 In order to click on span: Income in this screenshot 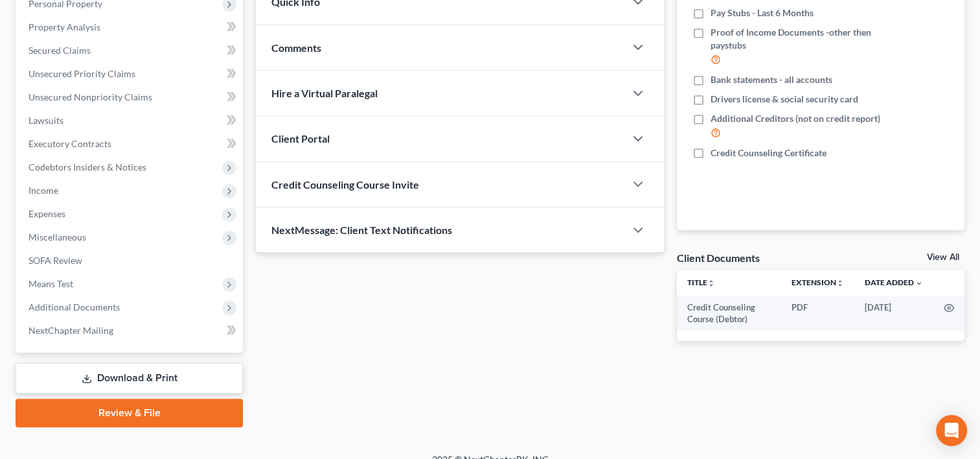, I will do `click(44, 190)`.